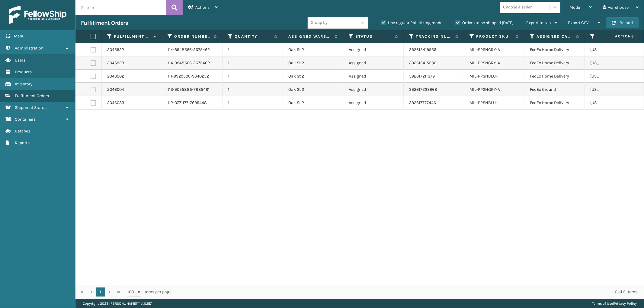 The width and height of the screenshot is (644, 308). I want to click on a: Terms of Use, so click(602, 304).